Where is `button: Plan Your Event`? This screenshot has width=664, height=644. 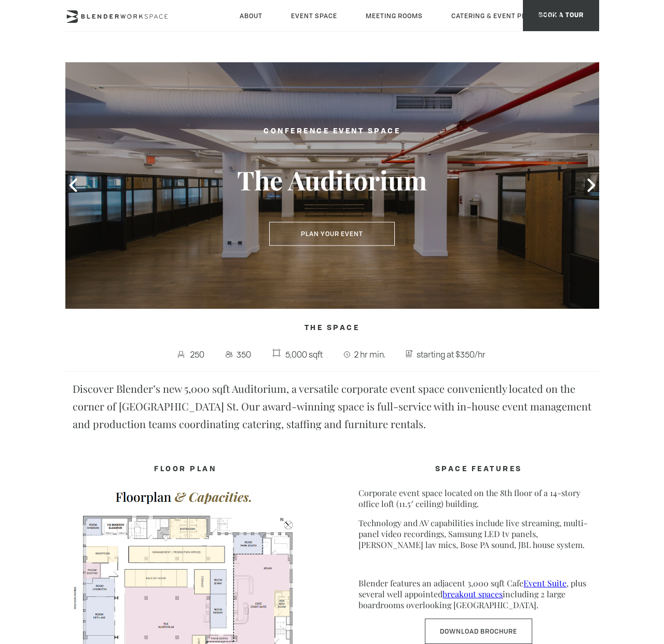
button: Plan Your Event is located at coordinates (332, 234).